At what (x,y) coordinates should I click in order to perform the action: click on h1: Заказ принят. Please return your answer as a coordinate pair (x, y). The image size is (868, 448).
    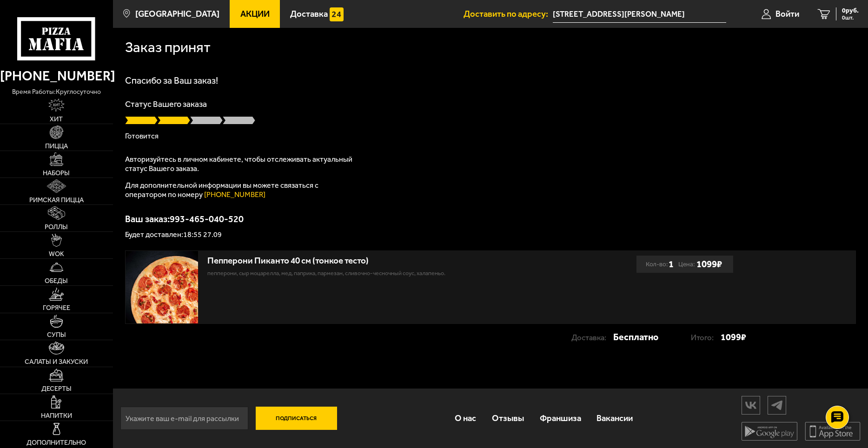
    Looking at the image, I should click on (168, 47).